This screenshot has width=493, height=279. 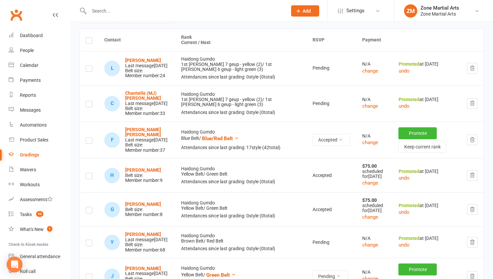 What do you see at coordinates (112, 175) in the screenshot?
I see `div: Hallie King` at bounding box center [112, 175].